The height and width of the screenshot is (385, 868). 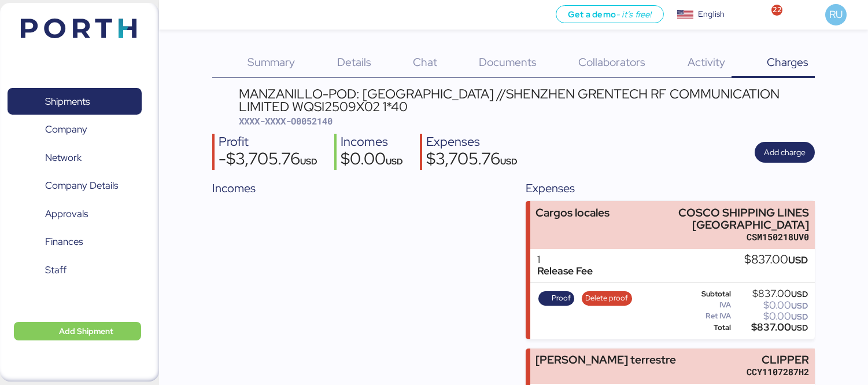 I want to click on div: IVA, so click(x=707, y=305).